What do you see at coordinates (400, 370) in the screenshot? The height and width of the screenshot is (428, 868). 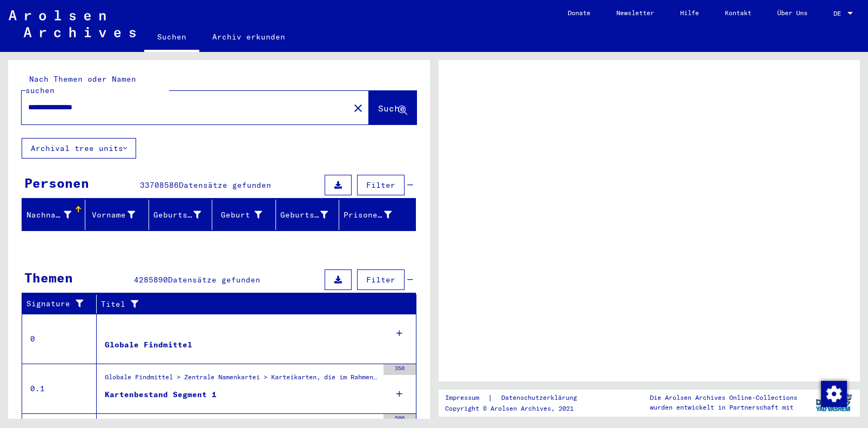 I see `div: 350` at bounding box center [400, 370].